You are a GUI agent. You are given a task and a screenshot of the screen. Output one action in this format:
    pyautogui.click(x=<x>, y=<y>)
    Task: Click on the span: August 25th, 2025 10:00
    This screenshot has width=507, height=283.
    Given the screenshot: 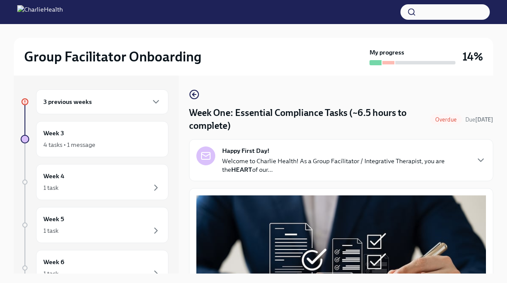 What is the action you would take?
    pyautogui.click(x=479, y=119)
    